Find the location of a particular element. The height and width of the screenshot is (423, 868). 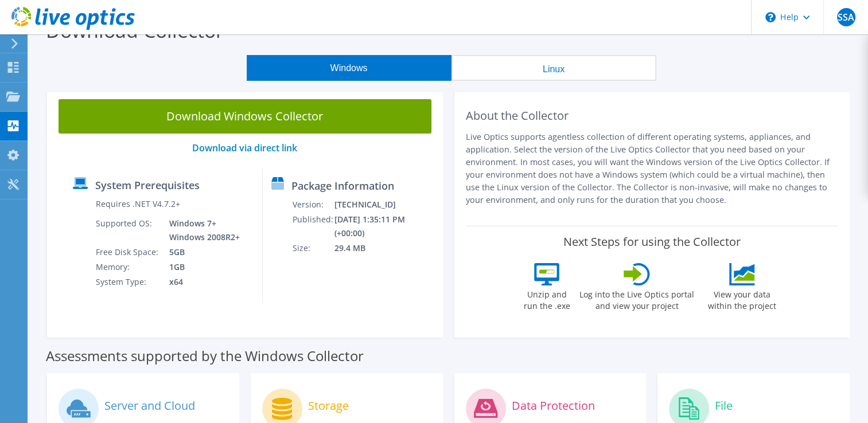

label: Data Protection is located at coordinates (553, 406).